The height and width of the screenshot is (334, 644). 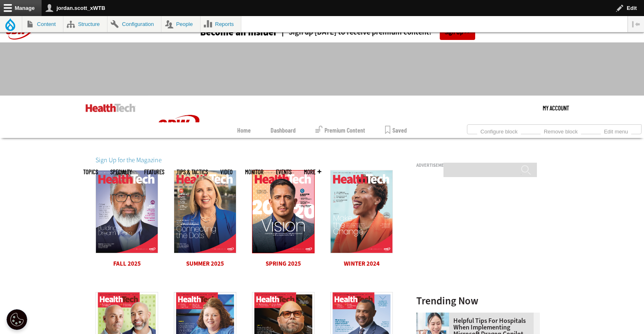 I want to click on a: People, so click(x=181, y=24).